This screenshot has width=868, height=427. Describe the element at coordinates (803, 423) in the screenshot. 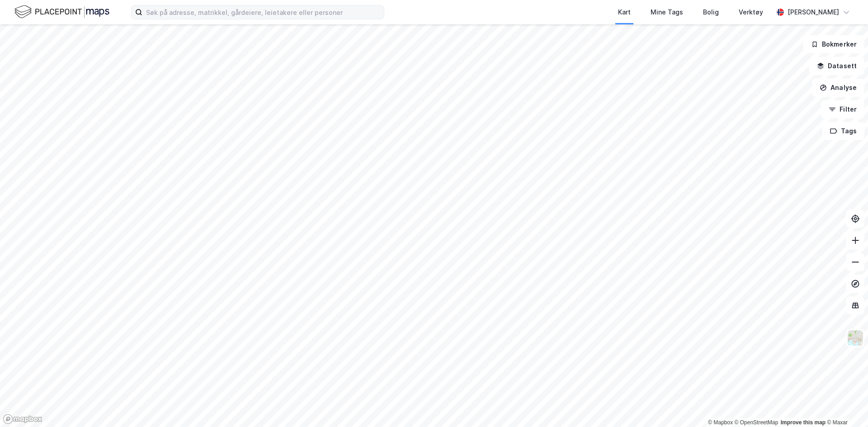

I see `a: Improve this map` at that location.